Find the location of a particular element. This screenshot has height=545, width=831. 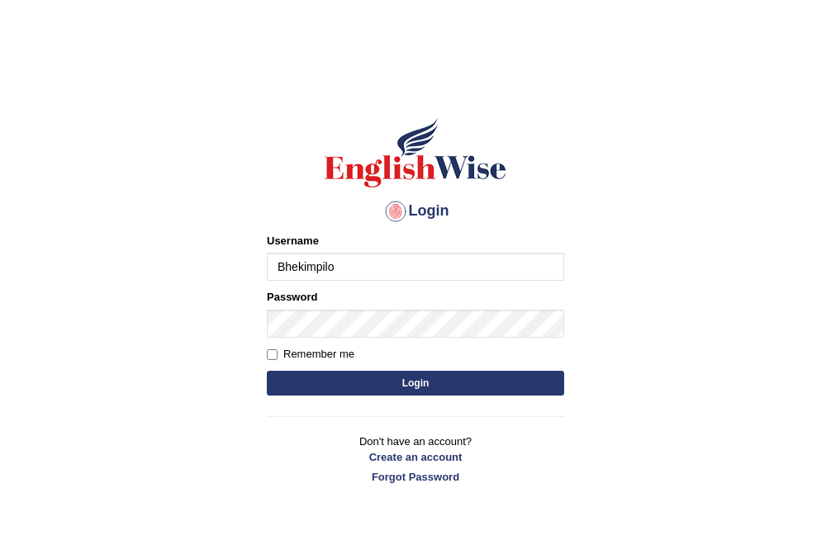

a: Forgot Password is located at coordinates (415, 477).